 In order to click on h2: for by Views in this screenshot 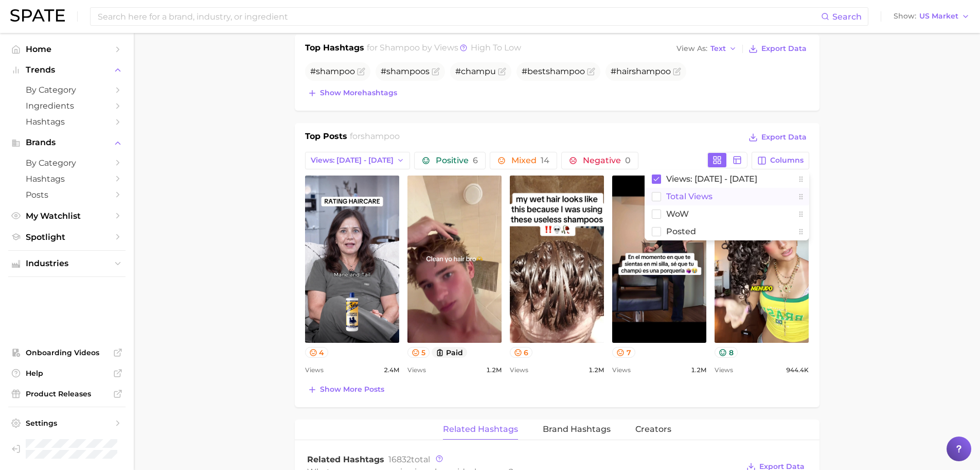, I will do `click(444, 49)`.